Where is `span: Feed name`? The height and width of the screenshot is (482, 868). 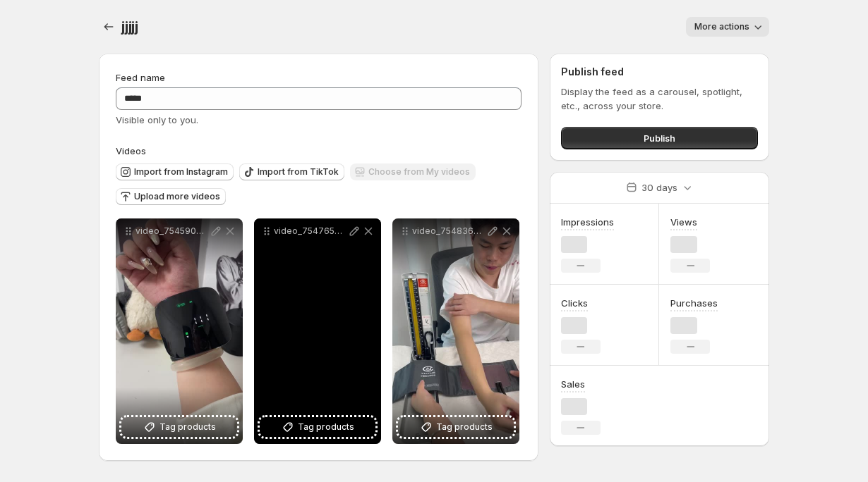 span: Feed name is located at coordinates (141, 77).